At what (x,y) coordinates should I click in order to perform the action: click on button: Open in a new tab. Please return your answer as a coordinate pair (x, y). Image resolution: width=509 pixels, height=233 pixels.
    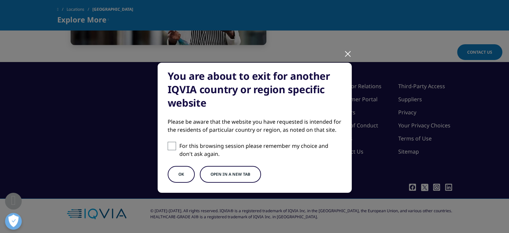
    Looking at the image, I should click on (230, 174).